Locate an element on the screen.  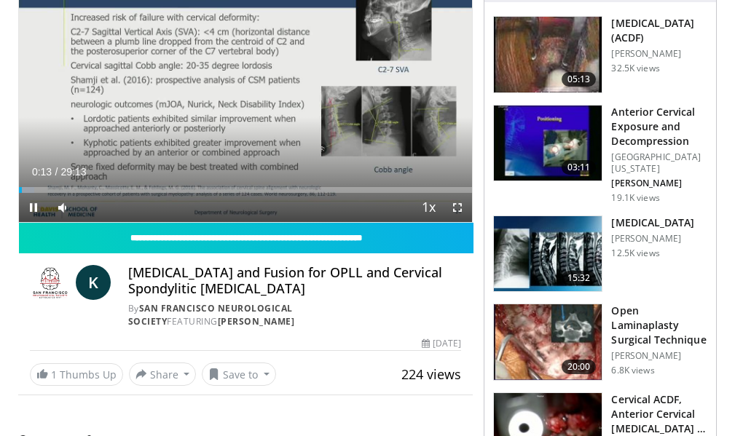
h3: Anterior Cervical Exposure and Decompression is located at coordinates (659, 127).